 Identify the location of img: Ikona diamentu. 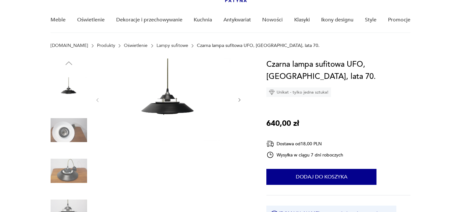
(272, 92).